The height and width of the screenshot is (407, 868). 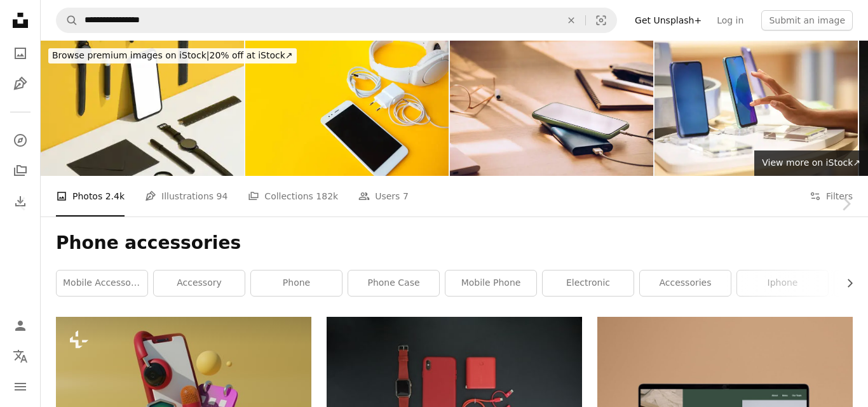 I want to click on a: Log in / Sign up, so click(x=20, y=326).